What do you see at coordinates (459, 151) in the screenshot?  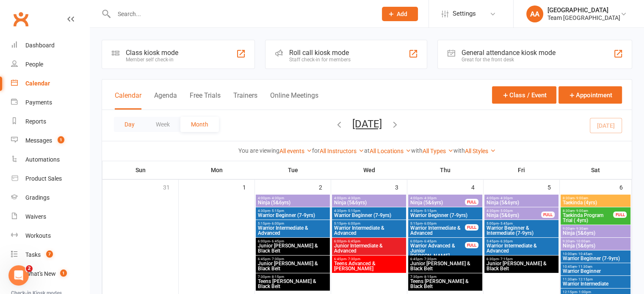 I see `strong: with` at bounding box center [459, 151].